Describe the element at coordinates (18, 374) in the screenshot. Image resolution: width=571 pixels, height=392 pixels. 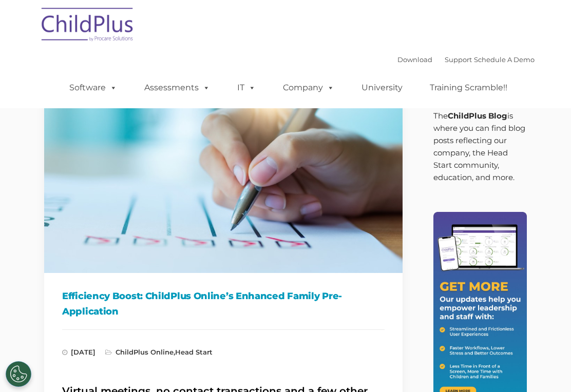
I see `button: Cookies Settings` at that location.